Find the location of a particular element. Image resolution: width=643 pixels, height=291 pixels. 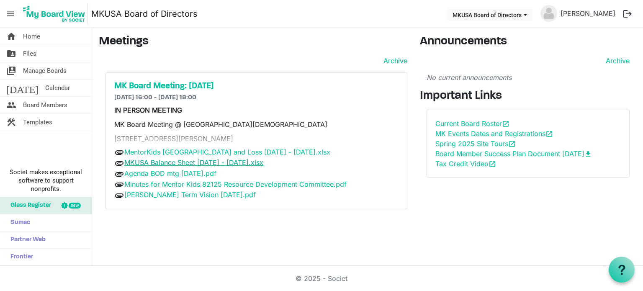

span: Partner Web is located at coordinates (26, 240).